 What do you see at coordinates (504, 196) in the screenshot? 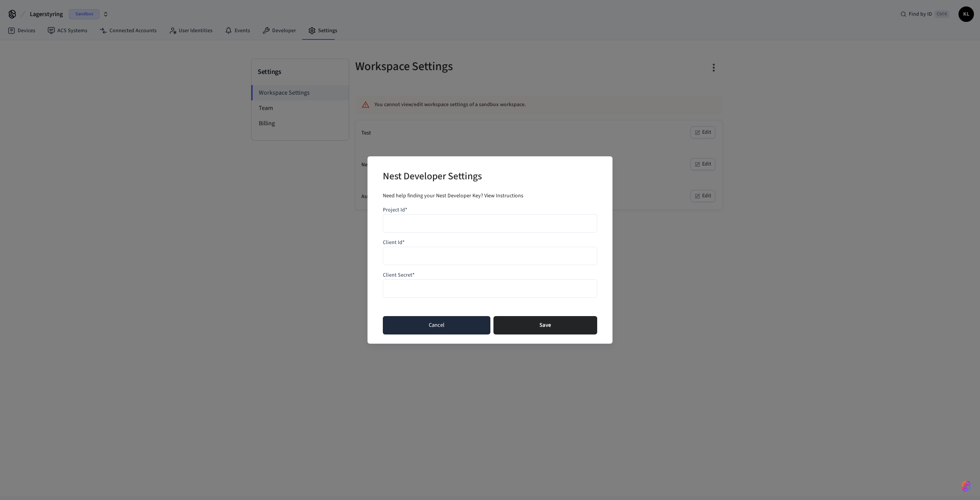
I see `a: View Instructions` at bounding box center [504, 196].